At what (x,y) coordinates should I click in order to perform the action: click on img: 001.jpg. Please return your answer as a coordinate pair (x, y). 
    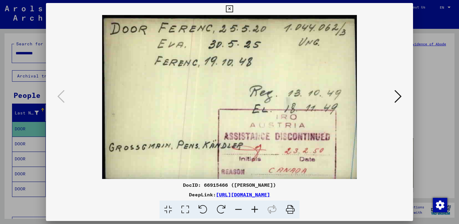
    Looking at the image, I should click on (229, 97).